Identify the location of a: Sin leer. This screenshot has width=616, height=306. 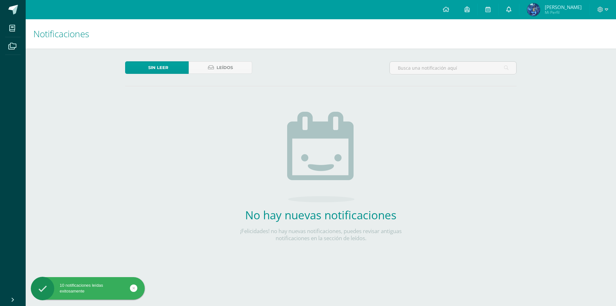
(157, 67).